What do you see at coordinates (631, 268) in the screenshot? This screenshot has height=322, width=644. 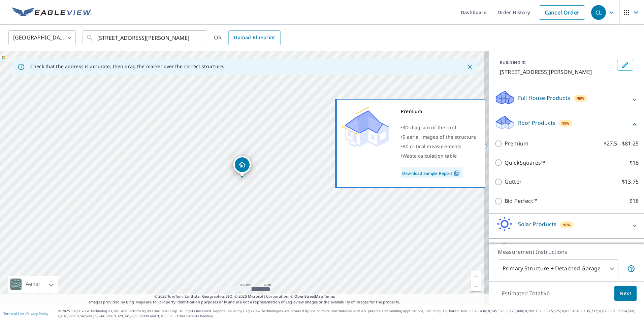 I see `span: Your report will include the primary structure and a detached garage if one exists.` at bounding box center [631, 268].